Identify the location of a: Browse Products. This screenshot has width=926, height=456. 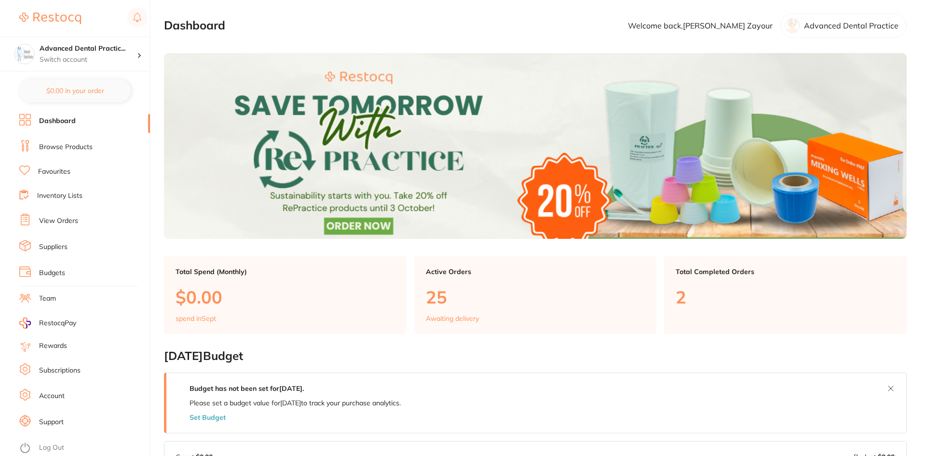
(66, 147).